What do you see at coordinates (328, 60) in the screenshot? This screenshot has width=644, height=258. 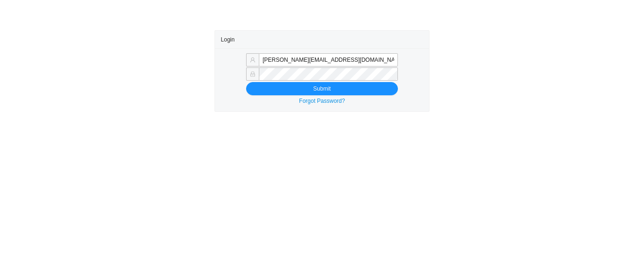 I see `input: Email` at bounding box center [328, 60].